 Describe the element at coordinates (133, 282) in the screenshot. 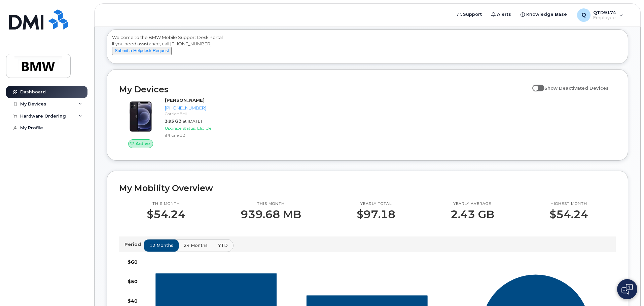

I see `tspan: $50` at that location.